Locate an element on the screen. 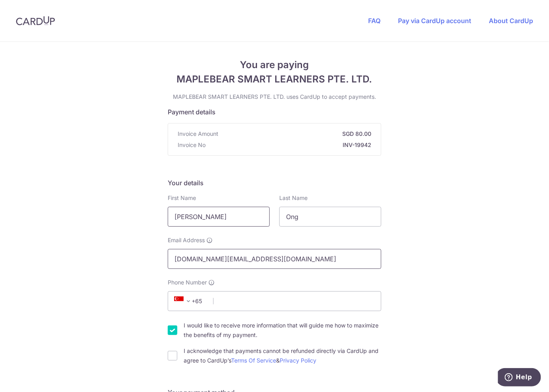  strong: SGD 80.00 is located at coordinates (297, 134).